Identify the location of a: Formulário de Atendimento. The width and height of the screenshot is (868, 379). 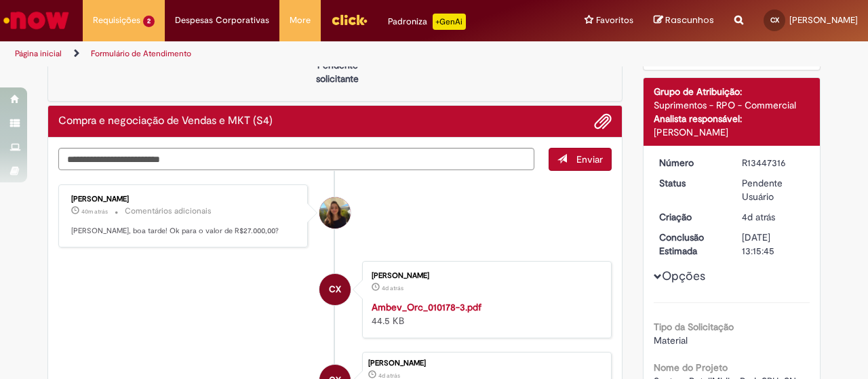
(141, 53).